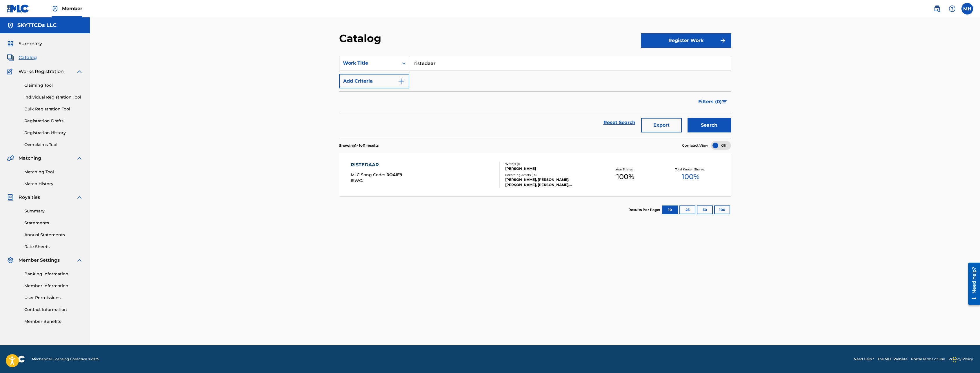 The height and width of the screenshot is (373, 980). Describe the element at coordinates (359, 145) in the screenshot. I see `p: Showing 1 - 1 of 1 results` at that location.